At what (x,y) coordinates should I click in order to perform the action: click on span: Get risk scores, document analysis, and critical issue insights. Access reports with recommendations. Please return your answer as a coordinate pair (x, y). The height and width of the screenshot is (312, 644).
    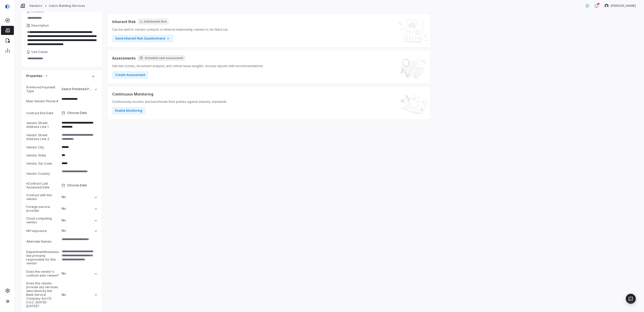
    Looking at the image, I should click on (188, 66).